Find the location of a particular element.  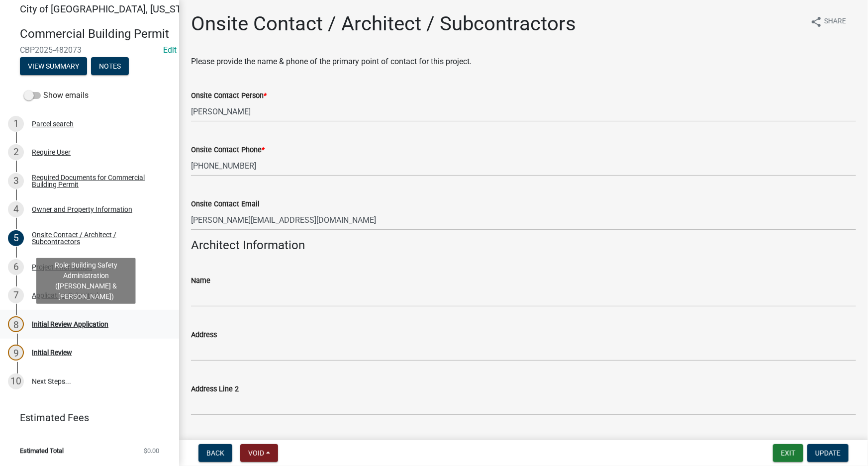

label: Onsite Contact Email is located at coordinates (225, 205).